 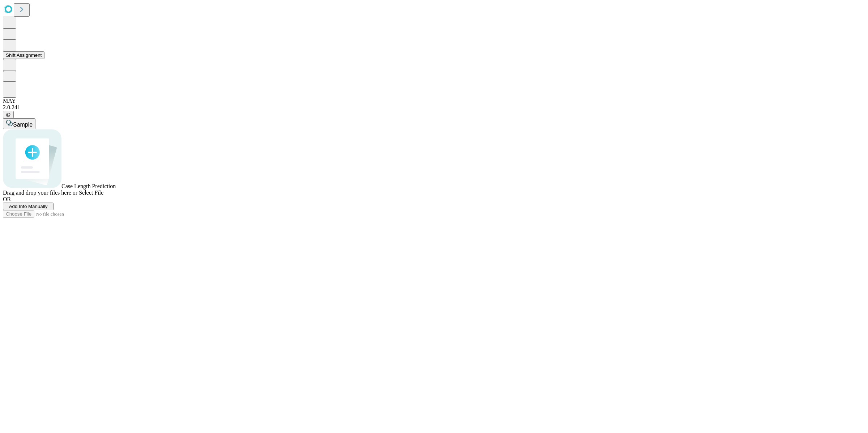 What do you see at coordinates (89, 186) in the screenshot?
I see `span: Case Length Prediction` at bounding box center [89, 186].